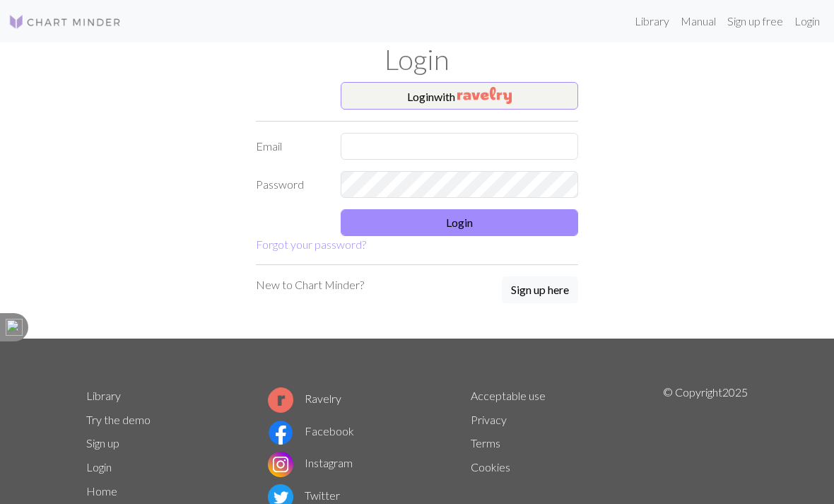  Describe the element at coordinates (290, 146) in the screenshot. I see `label: Email` at that location.